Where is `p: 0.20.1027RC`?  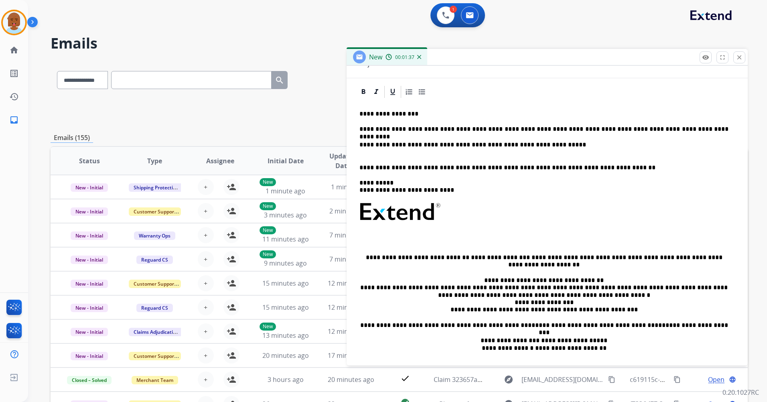
p: 0.20.1027RC is located at coordinates (740, 392).